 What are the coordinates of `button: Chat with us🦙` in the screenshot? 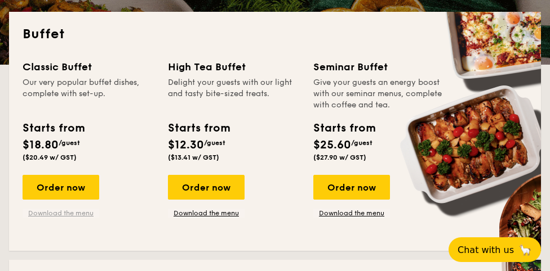 It's located at (494, 250).